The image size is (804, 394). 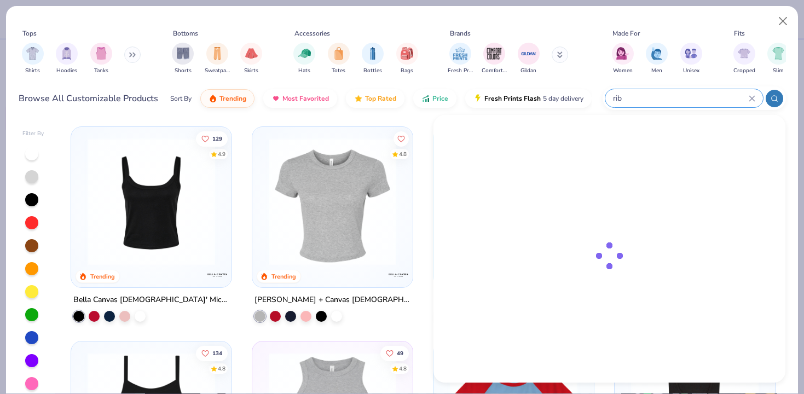 I want to click on img: Bottles Image, so click(x=373, y=53).